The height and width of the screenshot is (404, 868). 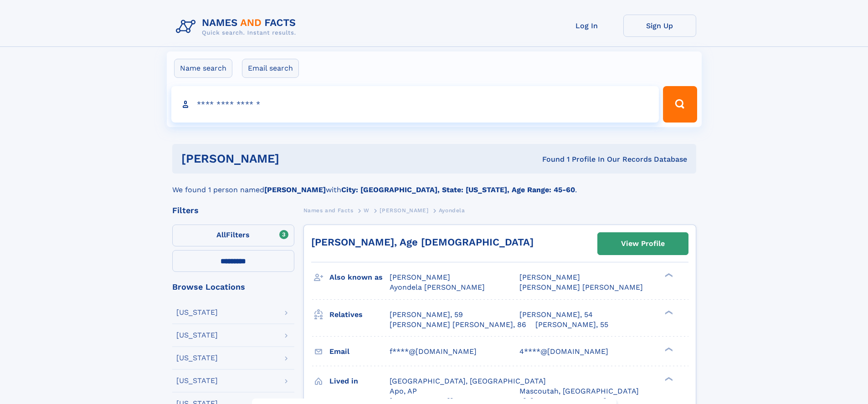 What do you see at coordinates (415, 104) in the screenshot?
I see `input: search input` at bounding box center [415, 104].